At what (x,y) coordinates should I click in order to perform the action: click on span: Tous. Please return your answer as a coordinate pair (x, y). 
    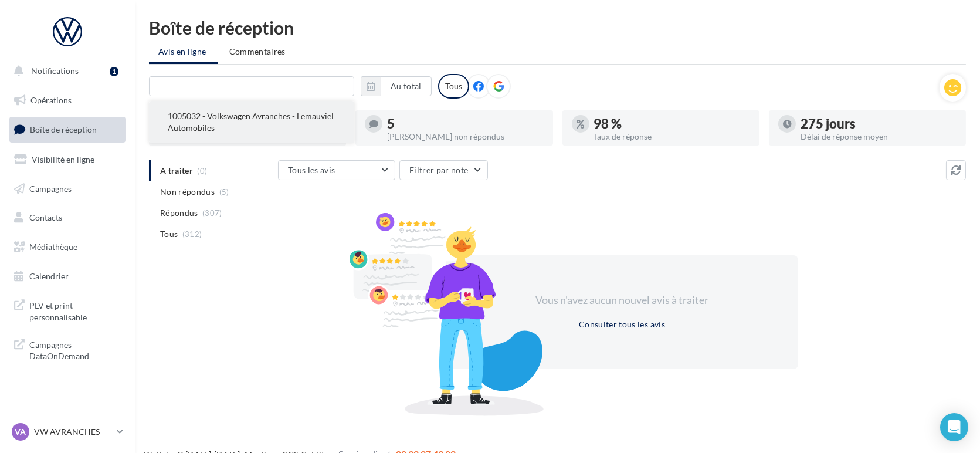
    Looking at the image, I should click on (169, 234).